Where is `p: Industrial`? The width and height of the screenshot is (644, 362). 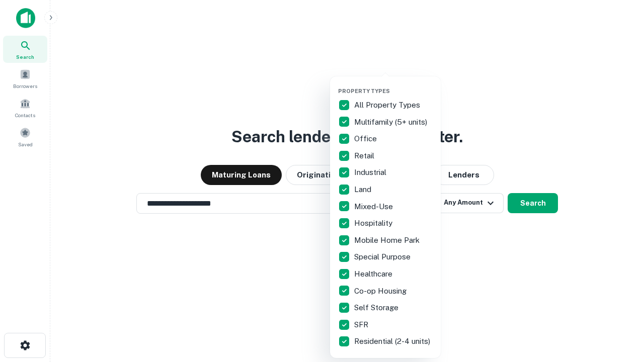
p: Industrial is located at coordinates (371, 172).